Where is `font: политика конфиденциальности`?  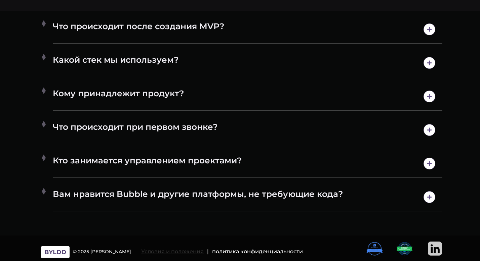 font: политика конфиденциальности is located at coordinates (257, 252).